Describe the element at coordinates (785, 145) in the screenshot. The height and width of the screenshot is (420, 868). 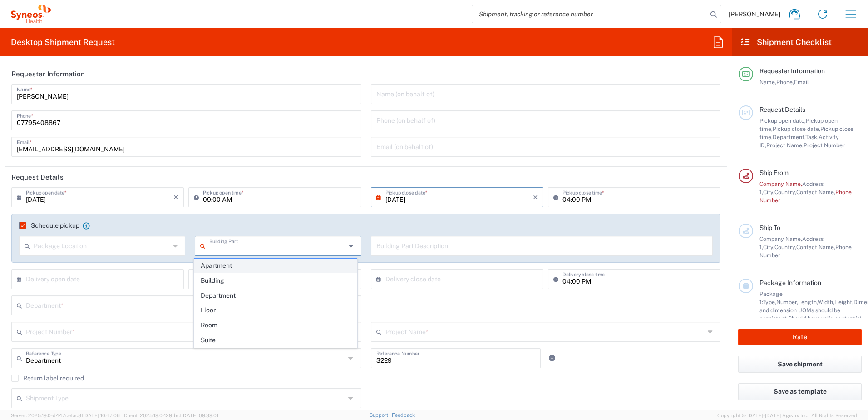
I see `span: Project Name,` at that location.